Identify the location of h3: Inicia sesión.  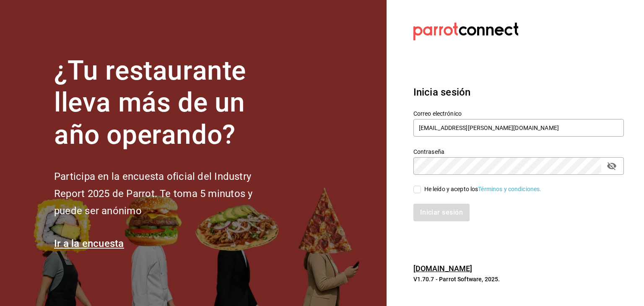
(519, 92).